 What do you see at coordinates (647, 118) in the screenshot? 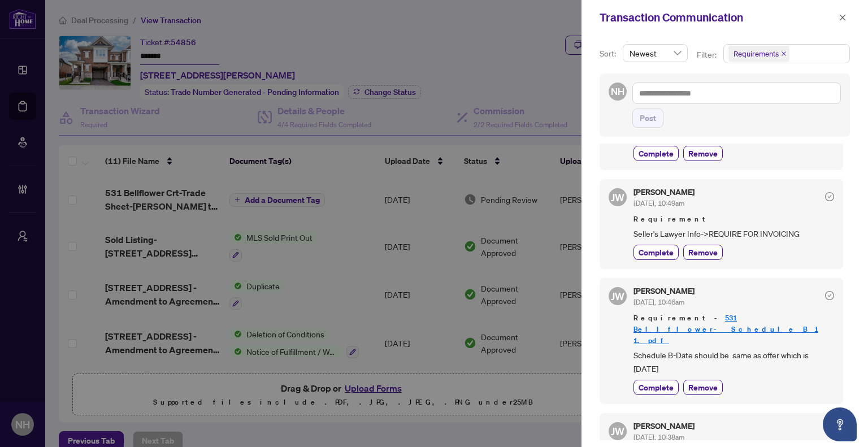
I see `button: Post` at bounding box center [647, 118].